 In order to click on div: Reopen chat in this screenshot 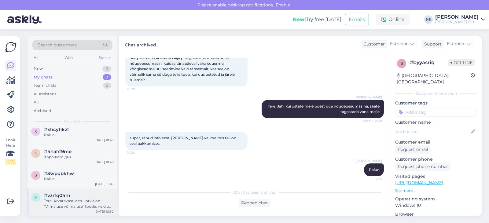, I will do `click(255, 203)`.